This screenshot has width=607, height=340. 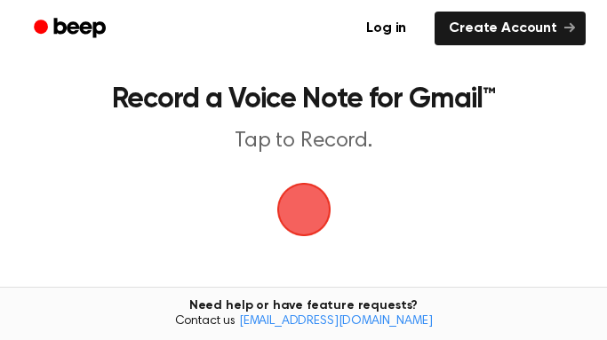 What do you see at coordinates (386, 28) in the screenshot?
I see `a: Log in` at bounding box center [386, 28].